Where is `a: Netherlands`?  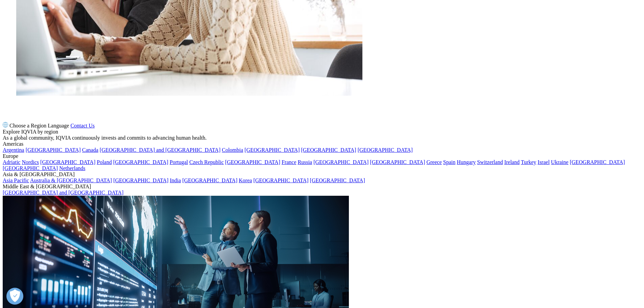 a: Netherlands is located at coordinates (72, 168).